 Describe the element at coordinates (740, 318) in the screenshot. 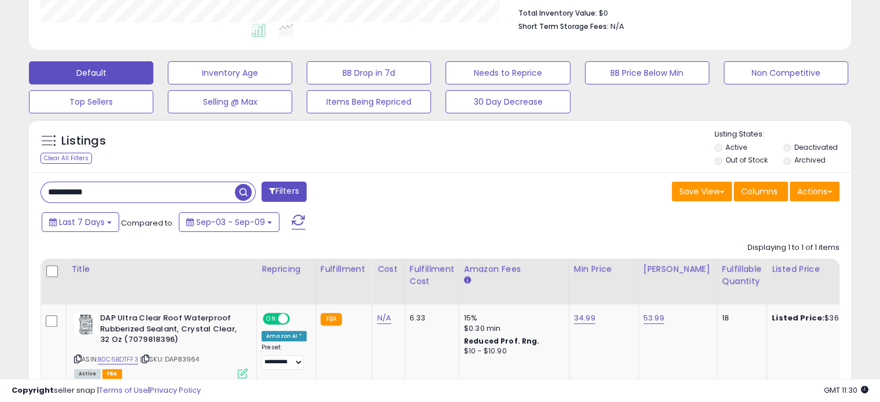

I see `div: 18` at that location.